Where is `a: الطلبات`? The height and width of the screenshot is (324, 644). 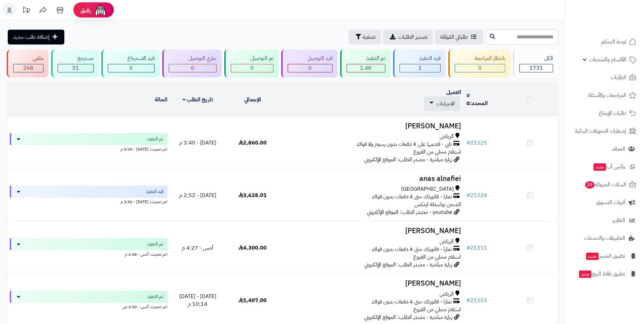 a: الطلبات is located at coordinates (605, 77).